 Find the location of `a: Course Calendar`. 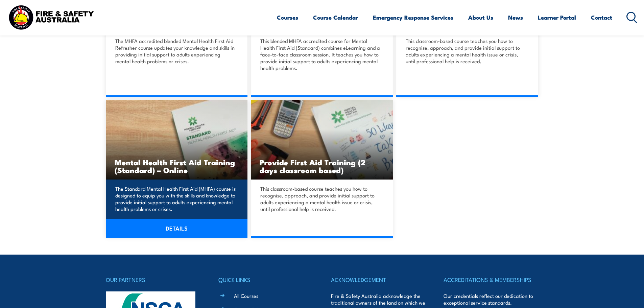

a: Course Calendar is located at coordinates (335, 17).